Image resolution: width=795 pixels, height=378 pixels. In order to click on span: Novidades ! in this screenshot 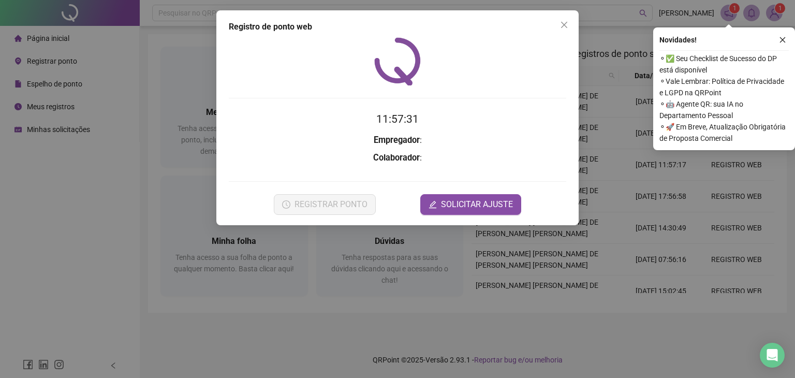, I will do `click(678, 40)`.